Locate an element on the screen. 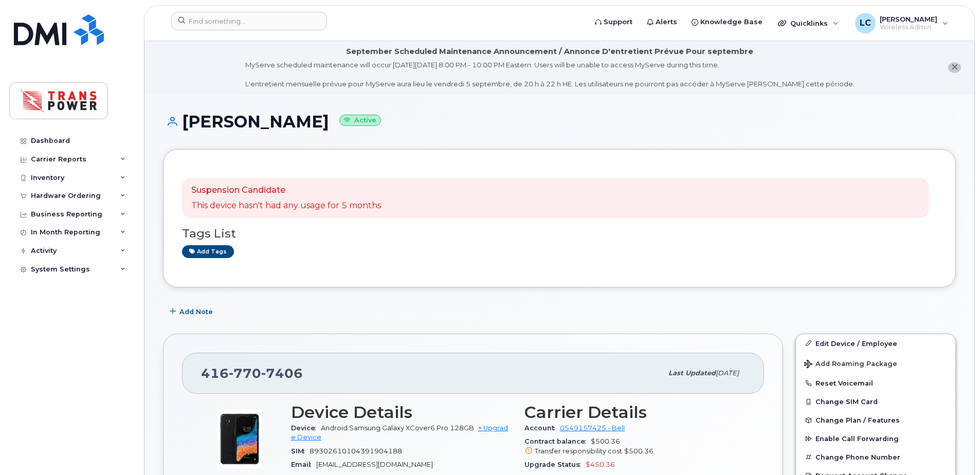 Image resolution: width=980 pixels, height=475 pixels. button: Change Plan / Features is located at coordinates (876, 420).